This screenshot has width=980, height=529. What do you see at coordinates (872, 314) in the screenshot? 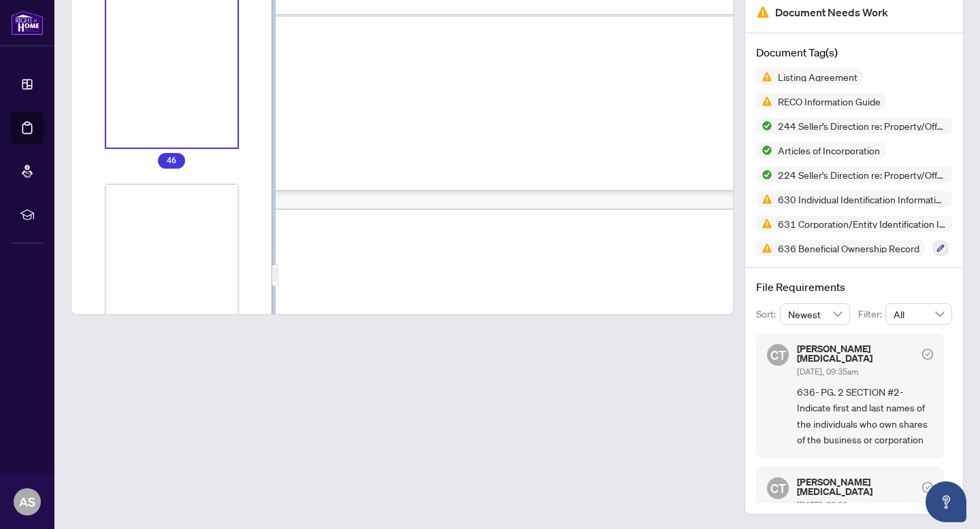
I see `p: Filter:` at bounding box center [872, 314].